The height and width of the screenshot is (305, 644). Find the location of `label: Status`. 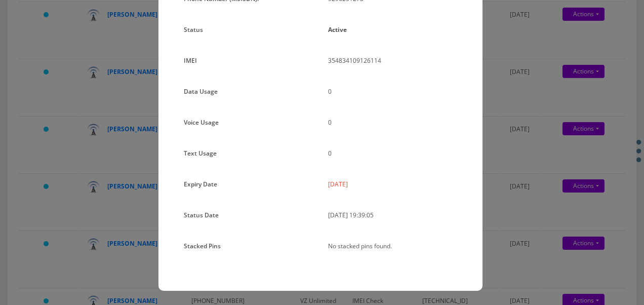

label: Status is located at coordinates (193, 29).